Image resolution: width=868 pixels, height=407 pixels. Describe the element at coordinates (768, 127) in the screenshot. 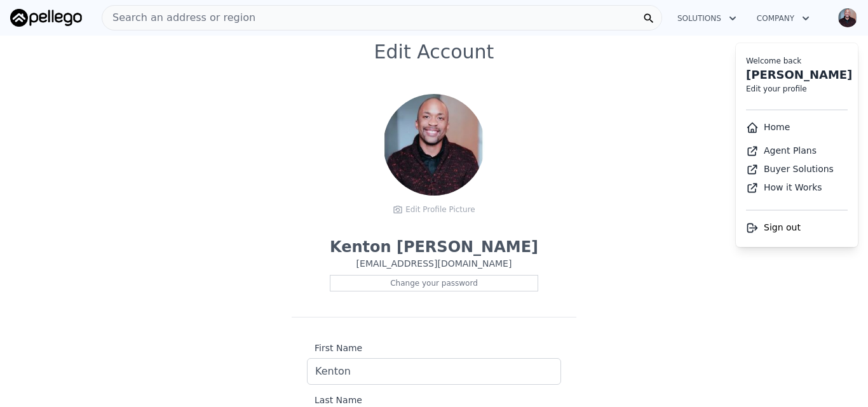

I see `a: Home` at that location.